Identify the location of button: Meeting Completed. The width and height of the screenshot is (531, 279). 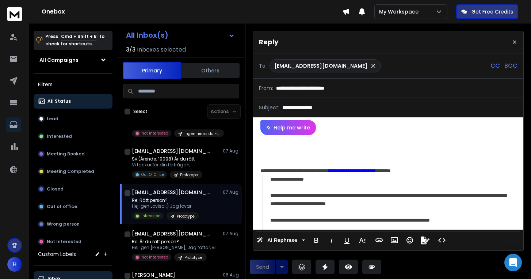
(73, 171).